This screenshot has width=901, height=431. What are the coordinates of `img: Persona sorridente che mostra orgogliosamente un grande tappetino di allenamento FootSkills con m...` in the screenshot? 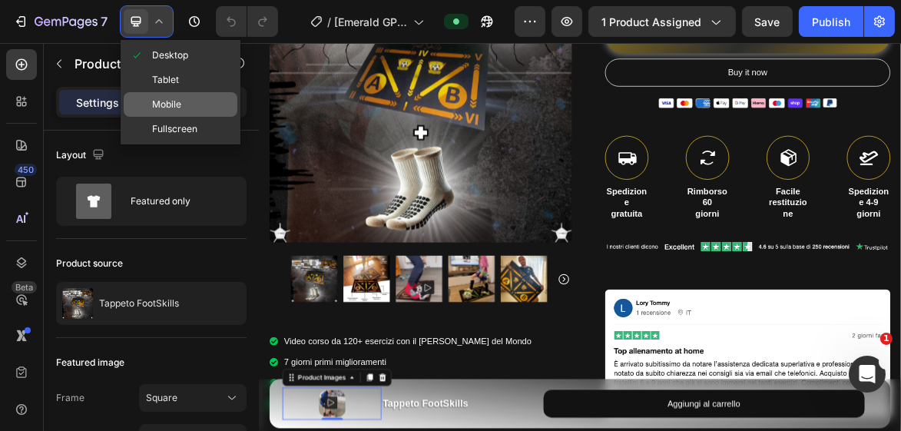 It's located at (380, 339).